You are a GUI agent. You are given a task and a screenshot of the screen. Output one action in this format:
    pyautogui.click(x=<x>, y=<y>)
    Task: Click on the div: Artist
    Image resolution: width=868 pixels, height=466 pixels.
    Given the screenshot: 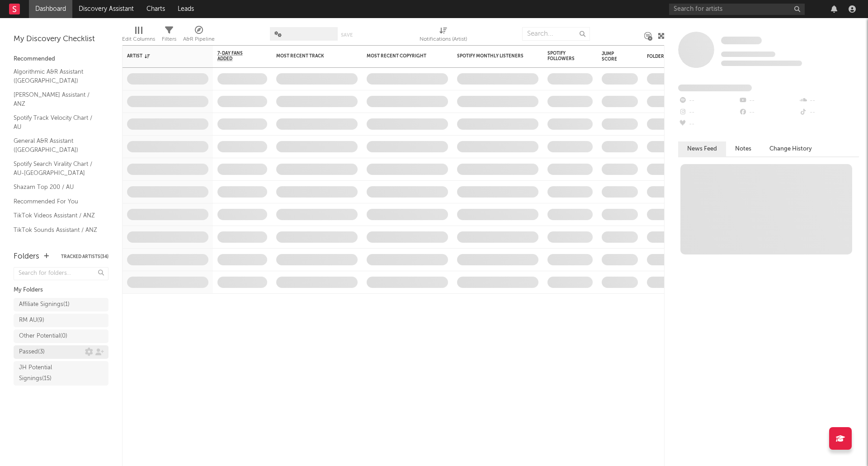 What is the action you would take?
    pyautogui.click(x=161, y=56)
    